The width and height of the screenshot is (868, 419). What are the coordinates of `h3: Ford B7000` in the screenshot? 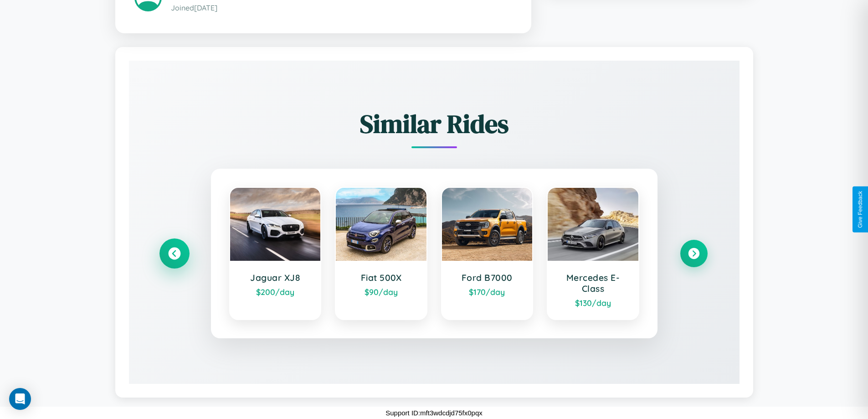 It's located at (487, 277).